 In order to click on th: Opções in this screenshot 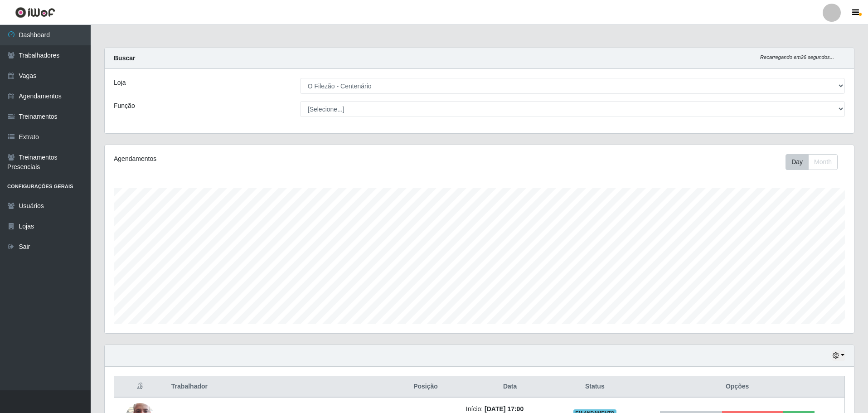, I will do `click(737, 387)`.